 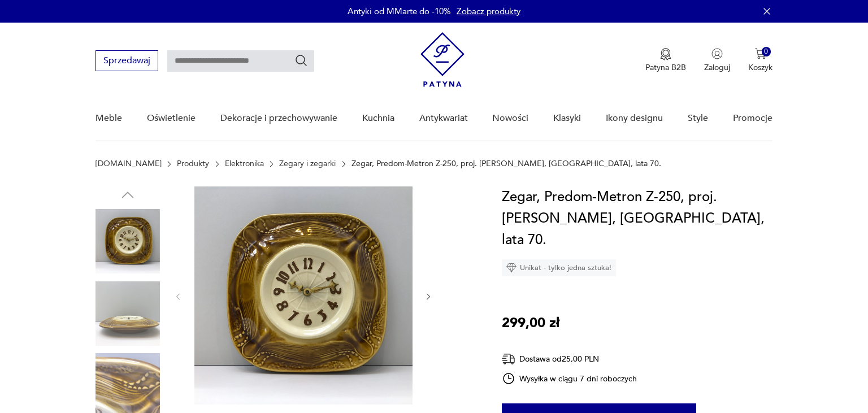 What do you see at coordinates (760, 67) in the screenshot?
I see `p: Koszyk` at bounding box center [760, 67].